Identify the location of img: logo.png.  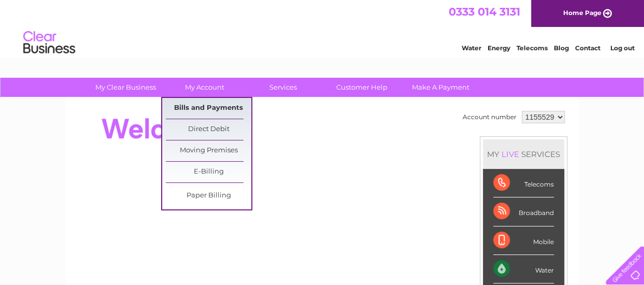
(49, 42).